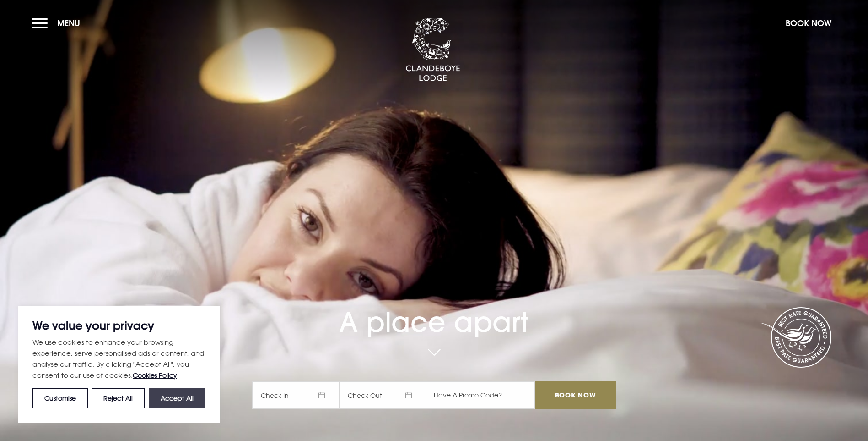 The image size is (868, 441). Describe the element at coordinates (154, 375) in the screenshot. I see `a: Cookies Policy` at that location.